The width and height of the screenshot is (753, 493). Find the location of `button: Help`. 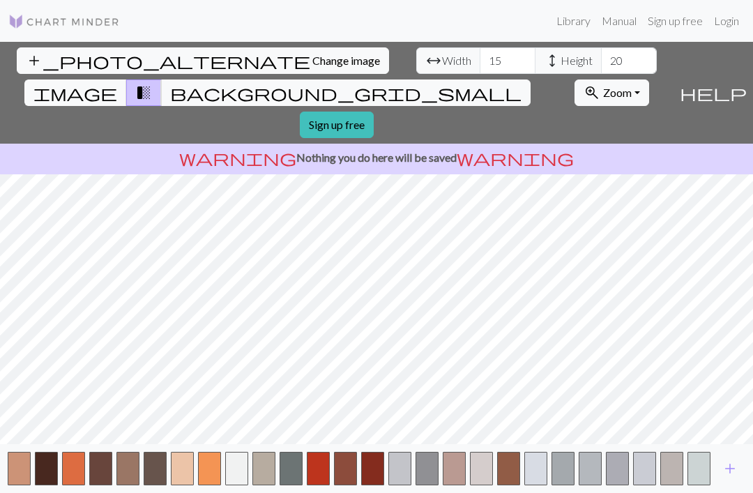

button: Help is located at coordinates (713, 93).